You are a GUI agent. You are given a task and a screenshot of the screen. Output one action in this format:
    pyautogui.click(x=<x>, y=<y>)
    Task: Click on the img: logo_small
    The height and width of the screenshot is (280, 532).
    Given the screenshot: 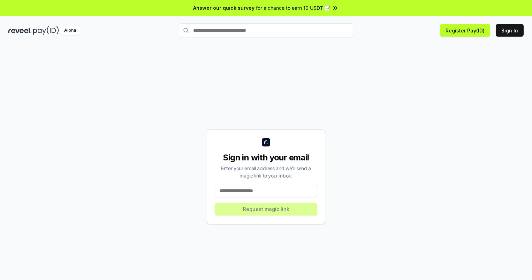 What is the action you would take?
    pyautogui.click(x=266, y=142)
    